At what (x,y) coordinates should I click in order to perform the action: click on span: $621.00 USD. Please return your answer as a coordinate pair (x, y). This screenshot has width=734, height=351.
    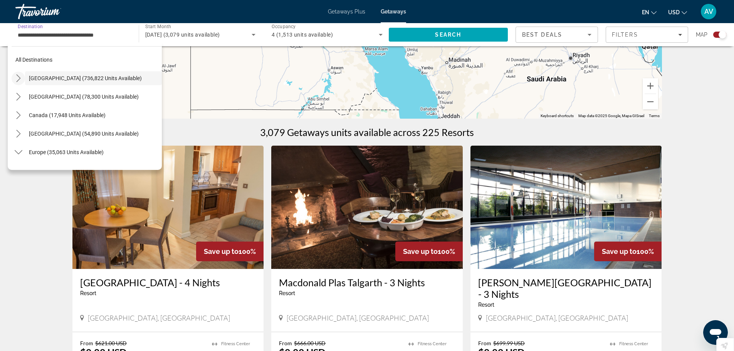
    Looking at the image, I should click on (111, 343).